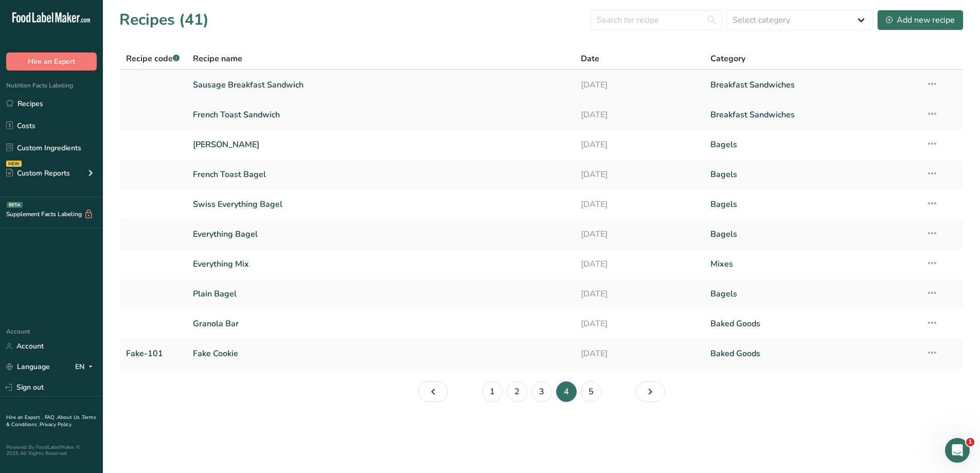 This screenshot has width=980, height=473. Describe the element at coordinates (380, 264) in the screenshot. I see `a: Everything Mix` at that location.